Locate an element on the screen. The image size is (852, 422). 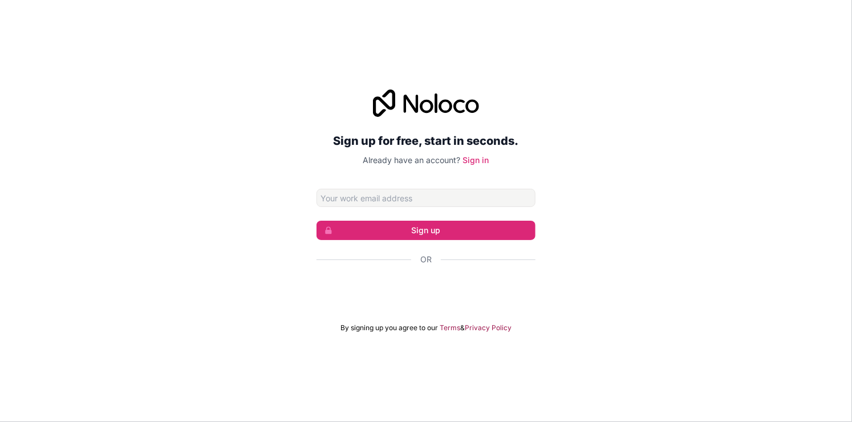
span: By signing up you agree to our is located at coordinates (389, 328).